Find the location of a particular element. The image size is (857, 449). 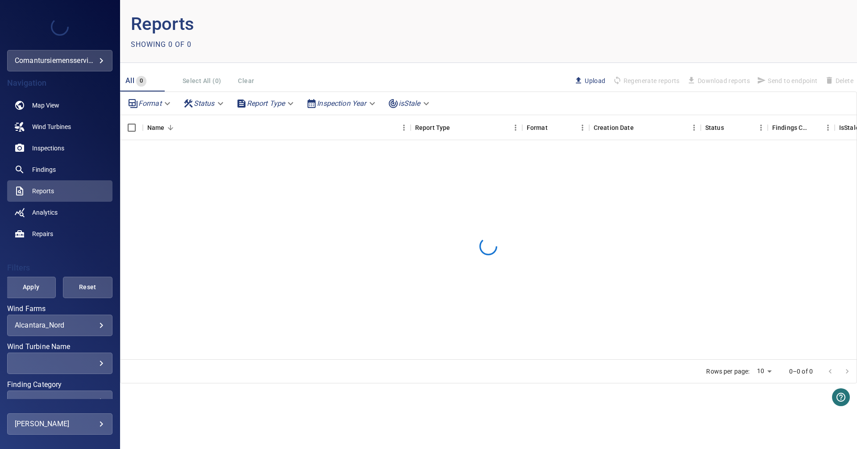

em: Status is located at coordinates (204, 103).